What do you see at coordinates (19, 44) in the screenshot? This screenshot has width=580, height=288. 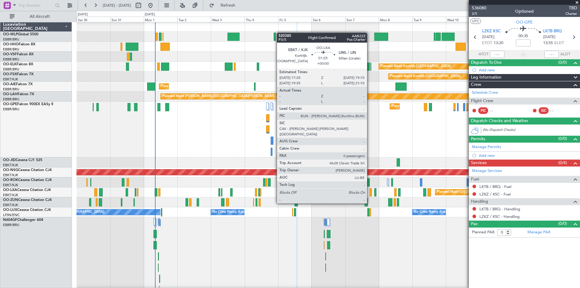 I see `a: OO-HHOFalcon 8X` at bounding box center [19, 44].